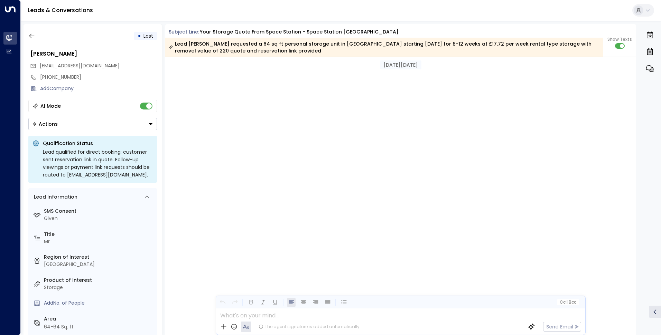 This screenshot has height=335, width=661. I want to click on label: Product of Interest, so click(99, 280).